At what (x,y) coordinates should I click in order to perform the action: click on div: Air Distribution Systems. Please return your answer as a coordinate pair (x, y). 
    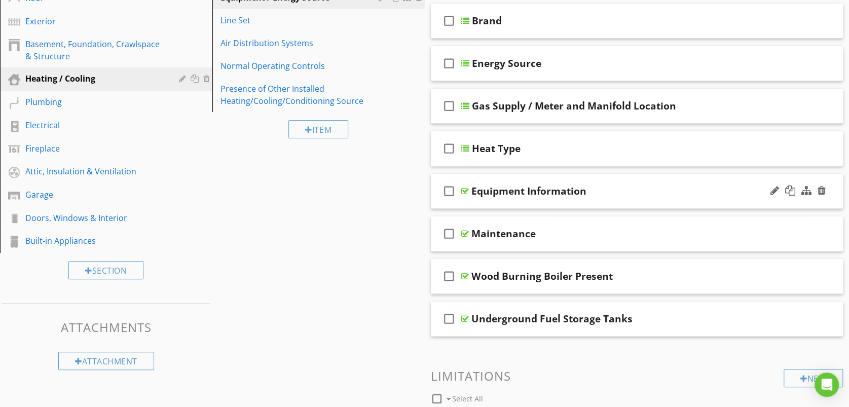
    Looking at the image, I should click on (301, 43).